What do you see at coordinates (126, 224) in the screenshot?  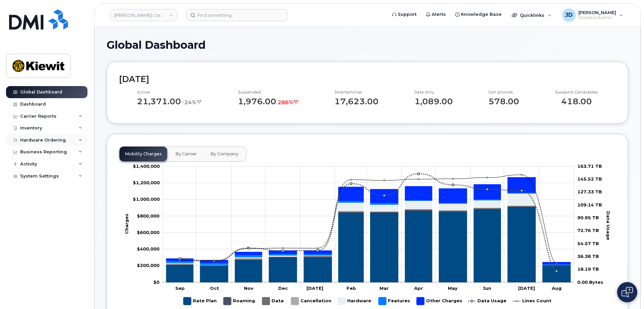 I see `tspan: Charges` at bounding box center [126, 224].